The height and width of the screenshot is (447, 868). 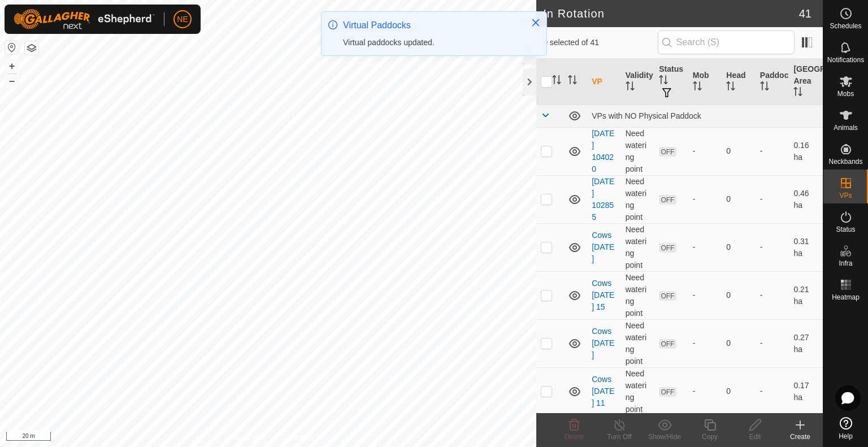 I want to click on span: VPs, so click(x=846, y=195).